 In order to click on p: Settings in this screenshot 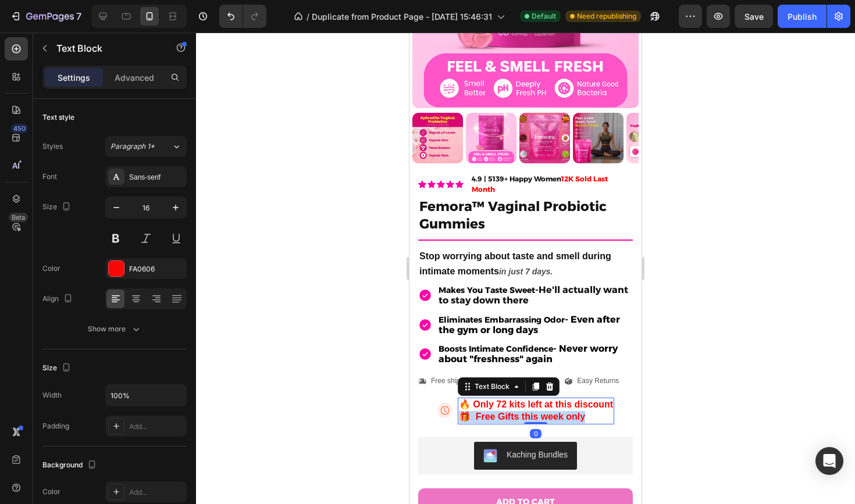, I will do `click(74, 77)`.